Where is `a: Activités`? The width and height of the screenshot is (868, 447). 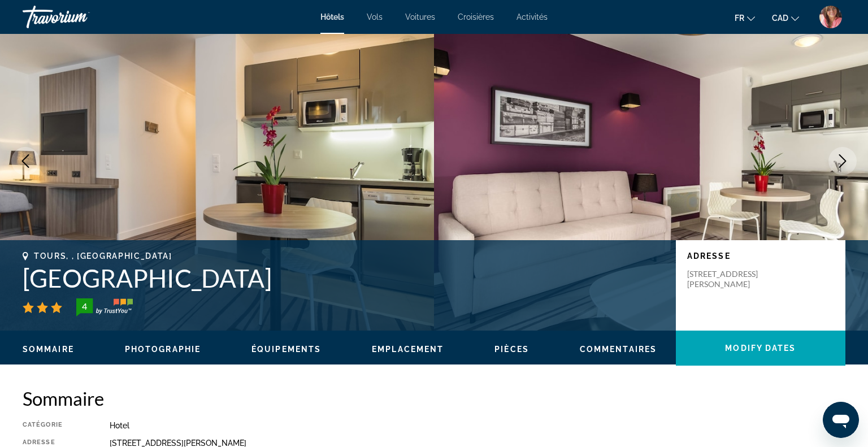
a: Activités is located at coordinates (532, 17).